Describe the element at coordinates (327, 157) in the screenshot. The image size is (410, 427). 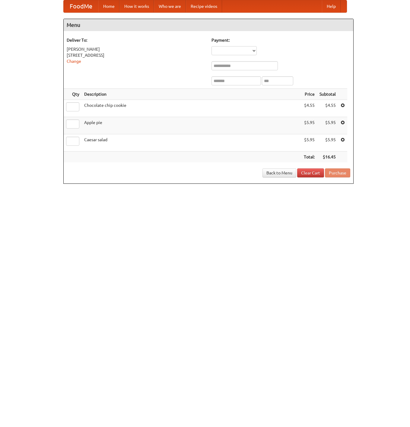
I see `th: $16.45` at that location.